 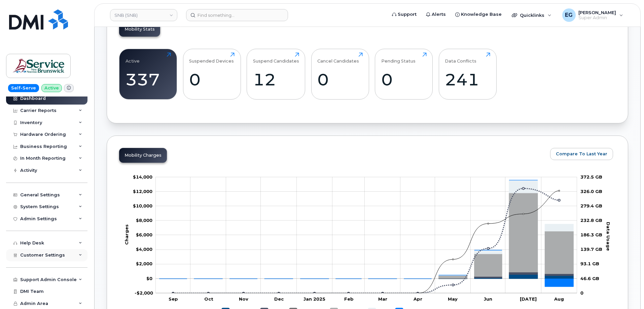 What do you see at coordinates (582, 154) in the screenshot?
I see `span: Compare To Last Year` at bounding box center [582, 154].